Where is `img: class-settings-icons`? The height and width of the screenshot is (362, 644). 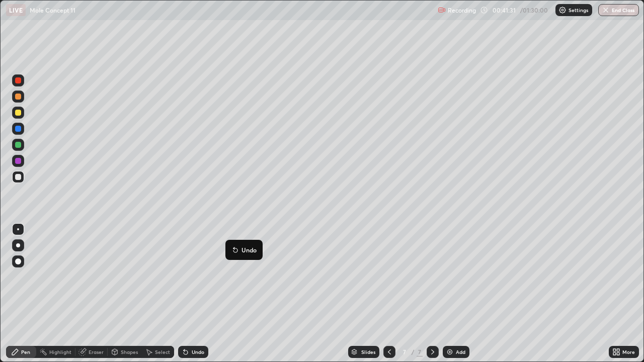 img: class-settings-icons is located at coordinates (563, 10).